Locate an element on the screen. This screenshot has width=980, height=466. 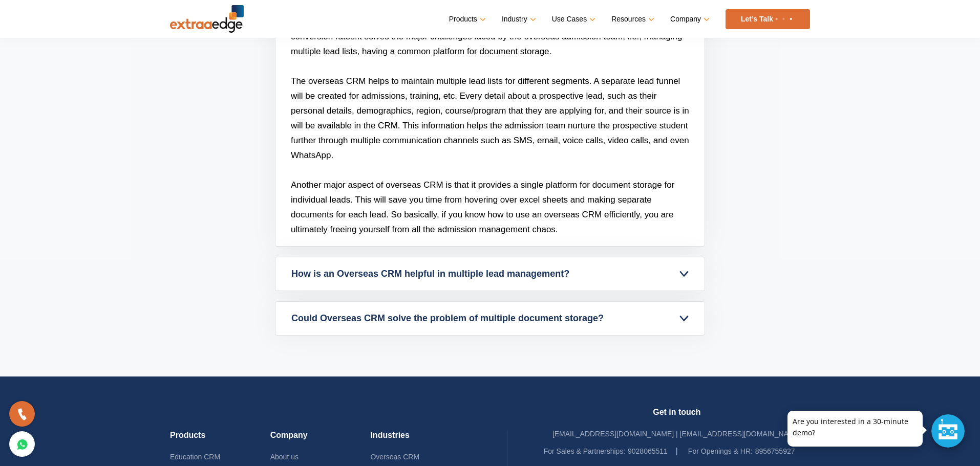
a: 8956755927 is located at coordinates (776, 451).